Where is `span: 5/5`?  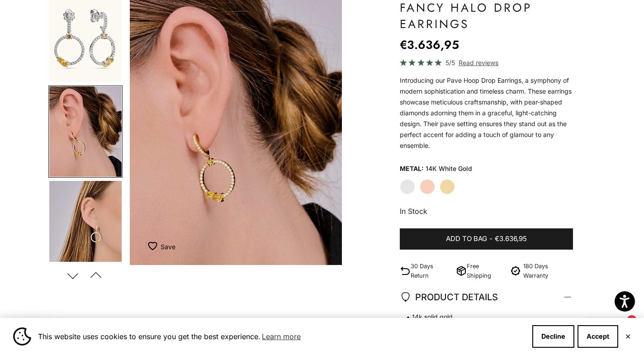
span: 5/5 is located at coordinates (450, 62).